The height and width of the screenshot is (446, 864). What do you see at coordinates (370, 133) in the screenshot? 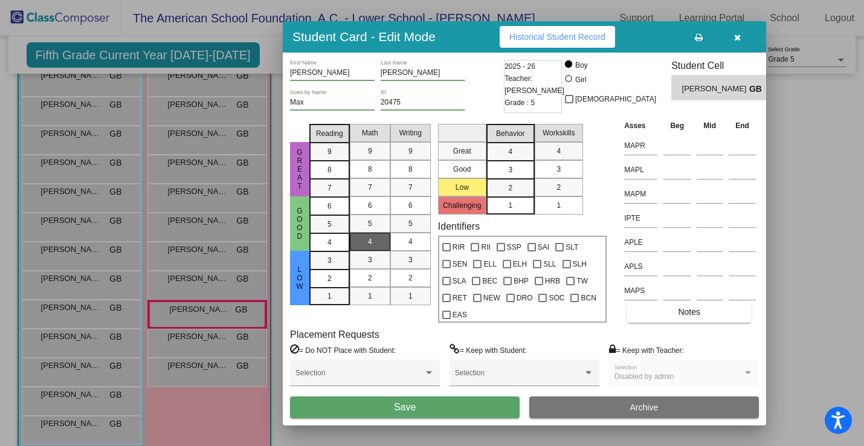
I see `span: Math` at bounding box center [370, 133].